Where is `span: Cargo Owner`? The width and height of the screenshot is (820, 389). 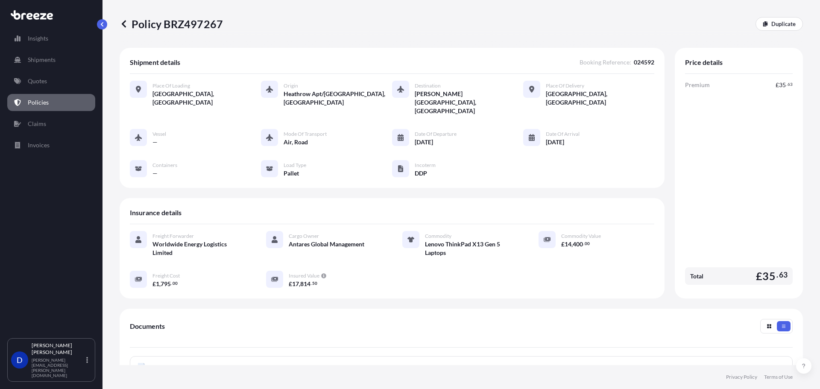 span: Cargo Owner is located at coordinates (303, 236).